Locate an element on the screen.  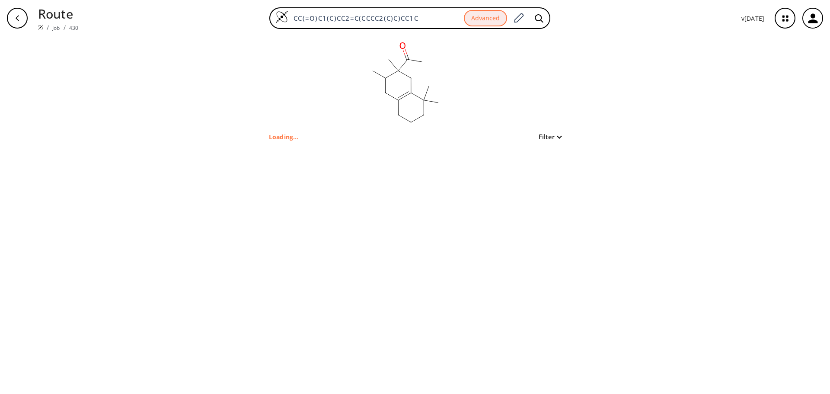
p: Loading... is located at coordinates (283, 137).